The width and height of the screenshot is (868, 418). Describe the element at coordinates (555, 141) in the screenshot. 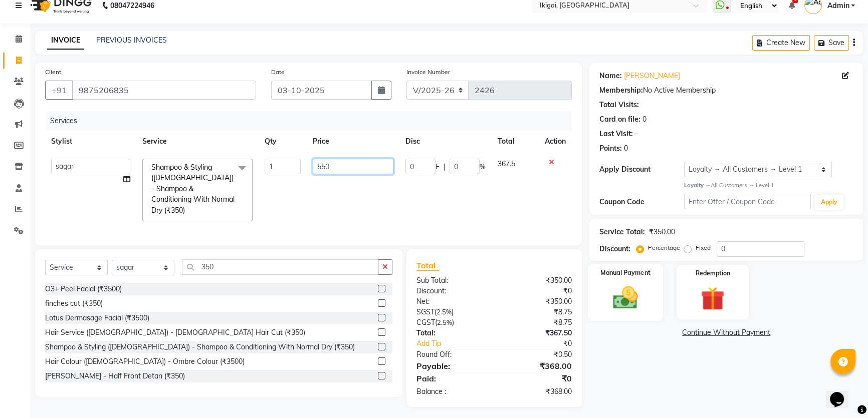

I see `th: Action` at that location.